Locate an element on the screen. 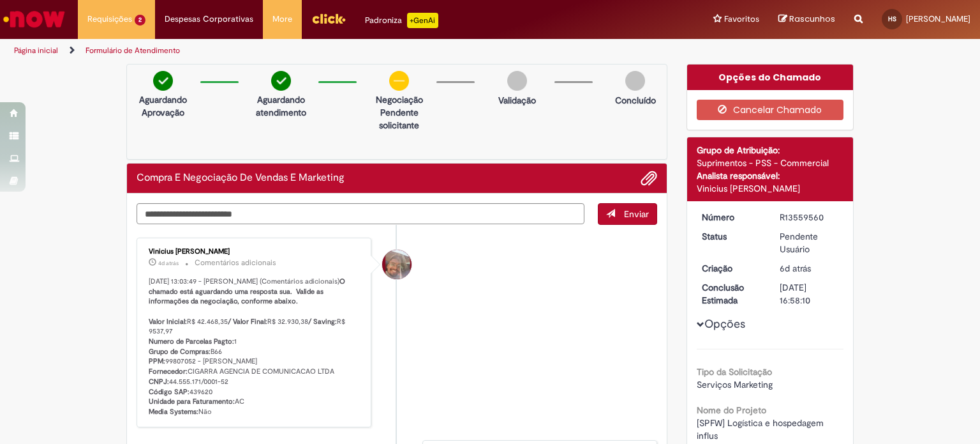  b: Fornecedor: is located at coordinates (168, 371).